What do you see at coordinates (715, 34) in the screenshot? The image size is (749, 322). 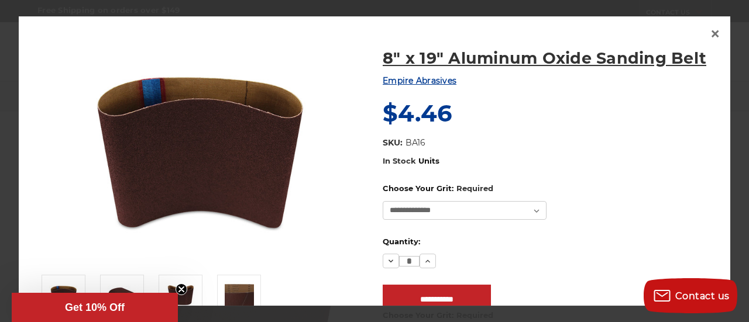 I see `a: Close` at bounding box center [715, 34].